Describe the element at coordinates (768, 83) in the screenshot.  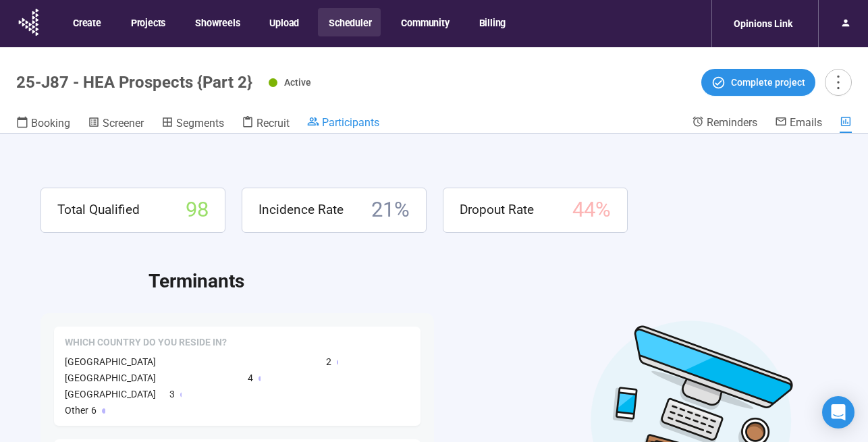
I see `span: Complete project` at that location.